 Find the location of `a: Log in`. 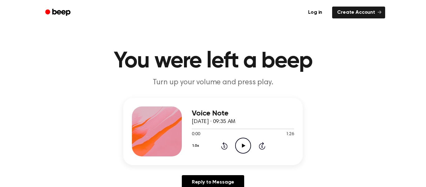

a: Log in is located at coordinates (315, 12).